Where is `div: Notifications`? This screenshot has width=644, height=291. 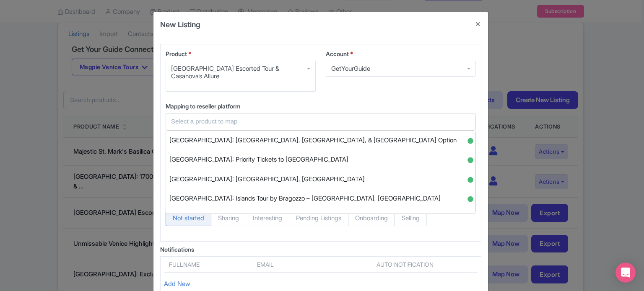
div: Notifications is located at coordinates (321, 249).